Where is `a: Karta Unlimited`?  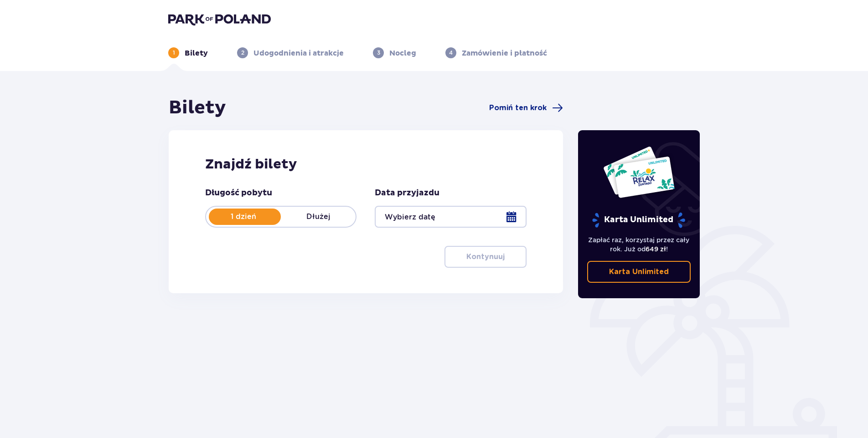
a: Karta Unlimited is located at coordinates (639, 272).